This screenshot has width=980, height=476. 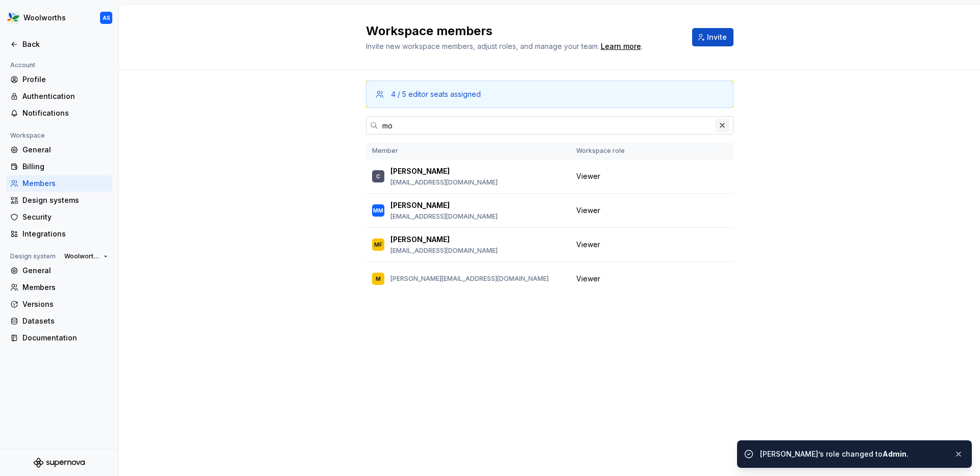 I want to click on th: Workspace role, so click(x=609, y=151).